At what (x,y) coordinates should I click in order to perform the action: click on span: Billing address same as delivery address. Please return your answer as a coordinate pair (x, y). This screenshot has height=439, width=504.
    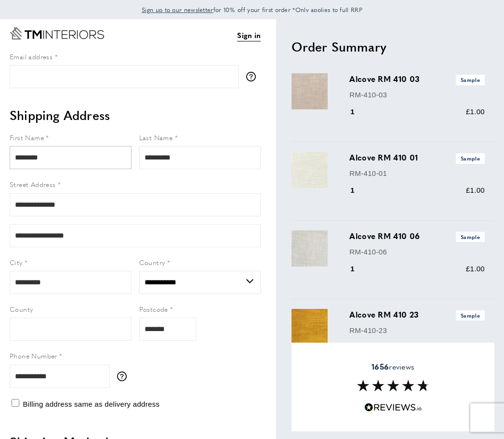
    Looking at the image, I should click on (91, 403).